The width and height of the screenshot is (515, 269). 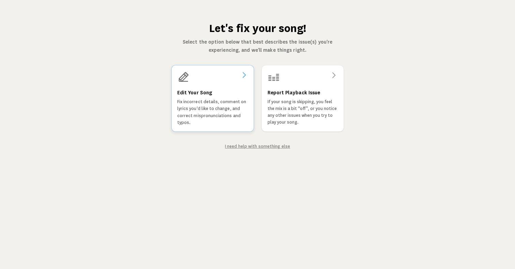 What do you see at coordinates (294, 93) in the screenshot?
I see `h3: Report Playback Issue` at bounding box center [294, 93].